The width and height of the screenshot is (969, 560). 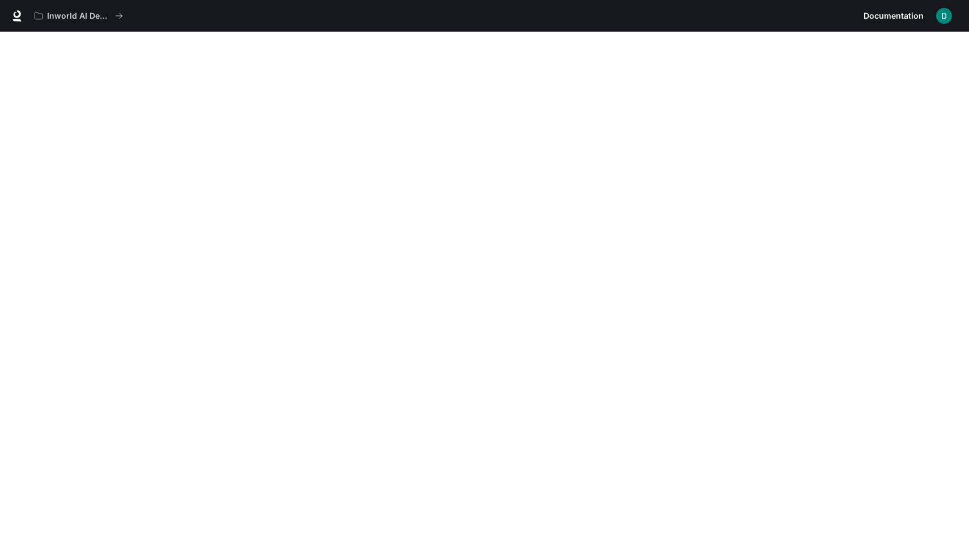 What do you see at coordinates (944, 16) in the screenshot?
I see `img: User avatar` at bounding box center [944, 16].